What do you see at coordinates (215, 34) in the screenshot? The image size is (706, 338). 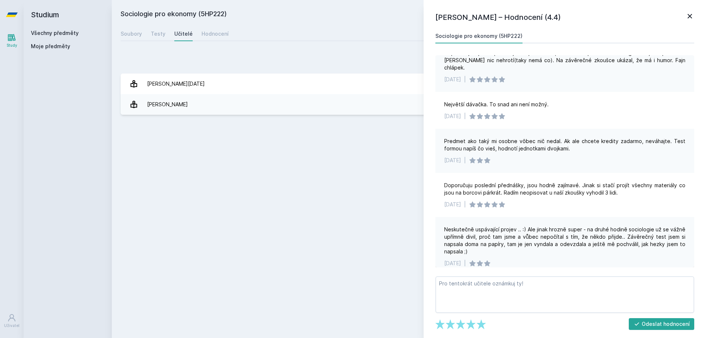 I see `a: Hodnocení` at bounding box center [215, 34].